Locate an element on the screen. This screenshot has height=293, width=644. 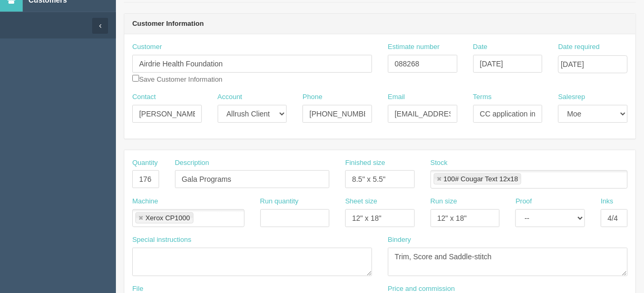
div: Save Customer Information is located at coordinates (252, 63).